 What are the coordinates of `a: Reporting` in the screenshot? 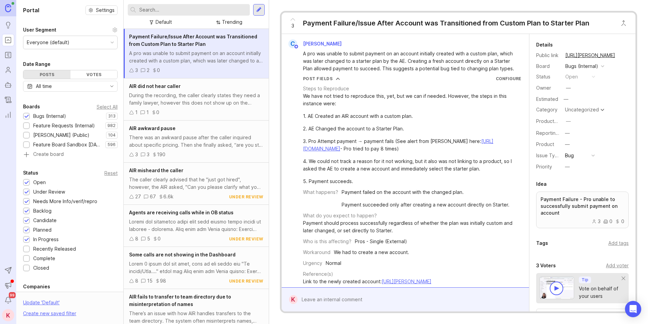 It's located at (8, 115).